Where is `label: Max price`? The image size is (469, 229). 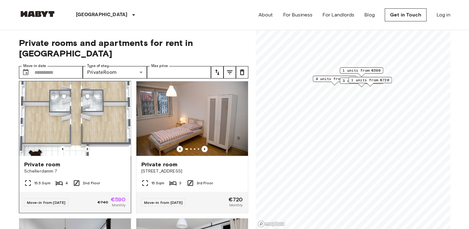 label: Max price is located at coordinates (160, 66).